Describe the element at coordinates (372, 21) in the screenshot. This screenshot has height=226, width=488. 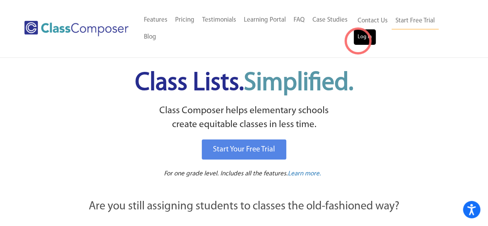
I see `a: Contact Us` at that location.